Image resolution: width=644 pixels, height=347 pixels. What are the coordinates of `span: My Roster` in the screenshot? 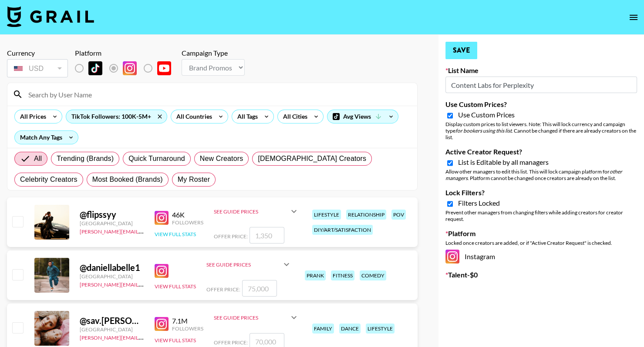 It's located at (194, 180).